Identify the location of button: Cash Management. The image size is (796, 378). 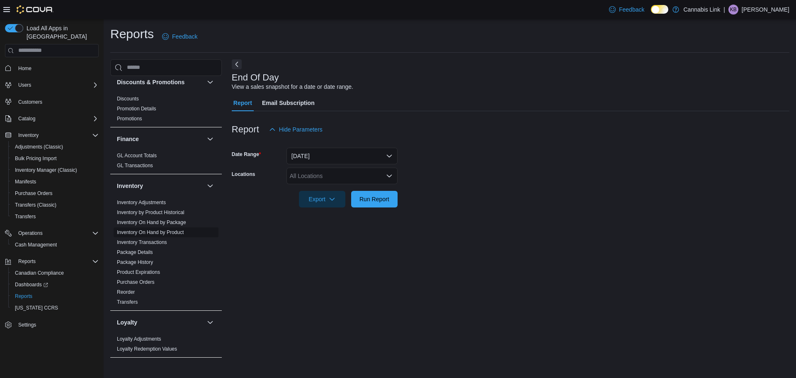
(55, 245).